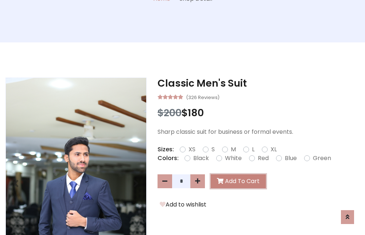  Describe the element at coordinates (263, 158) in the screenshot. I see `label: Red` at that location.